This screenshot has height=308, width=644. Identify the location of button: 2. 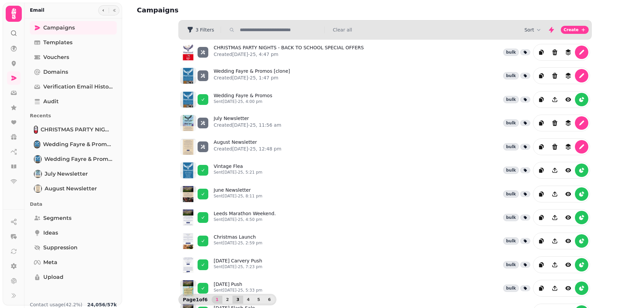
(228, 300).